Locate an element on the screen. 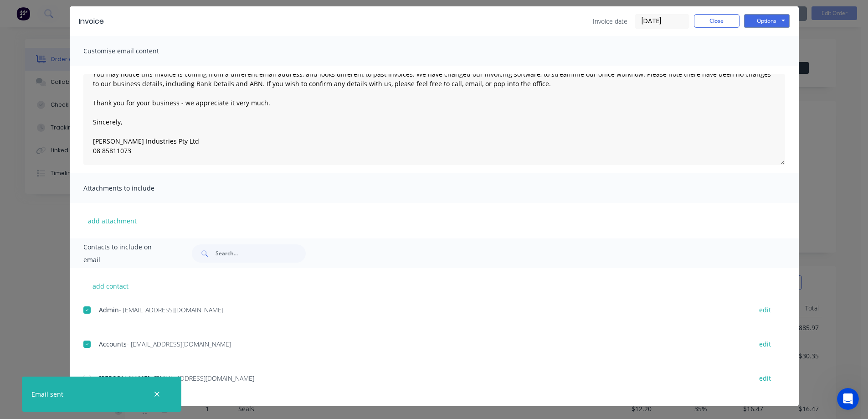 This screenshot has height=419, width=868. button: Options is located at coordinates (767, 21).